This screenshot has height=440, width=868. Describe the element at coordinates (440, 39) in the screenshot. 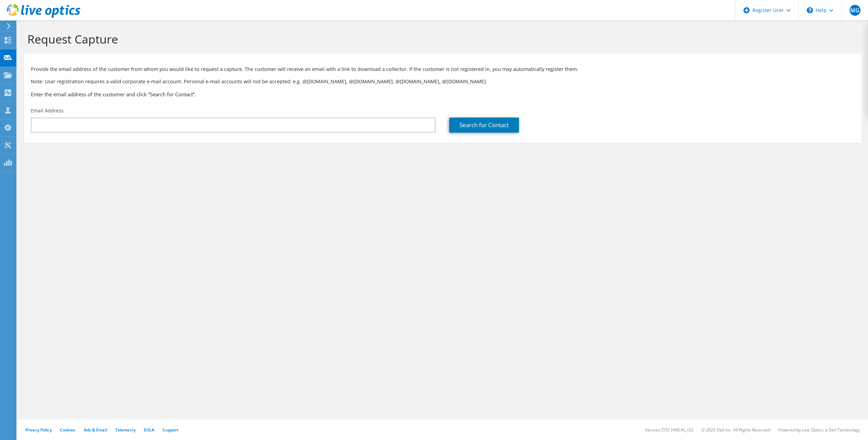

I see `h1: Request Capture` at that location.